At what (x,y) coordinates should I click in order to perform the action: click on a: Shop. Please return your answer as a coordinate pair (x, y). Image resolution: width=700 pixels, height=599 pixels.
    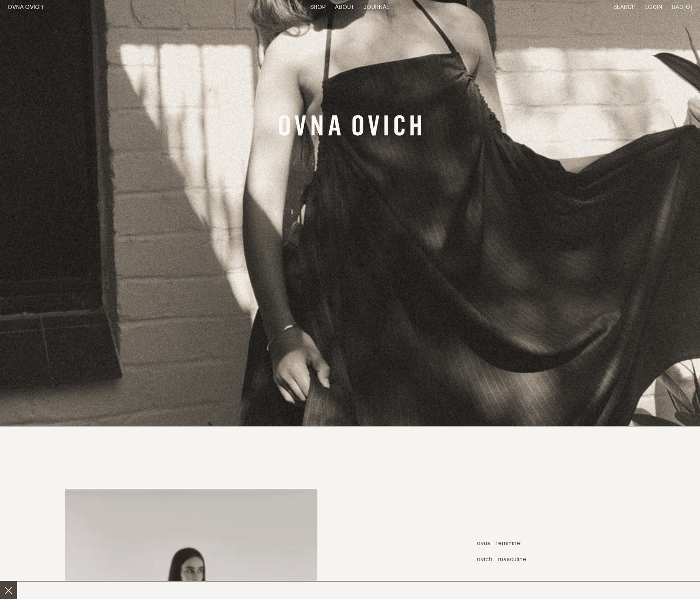
    Looking at the image, I should click on (318, 7).